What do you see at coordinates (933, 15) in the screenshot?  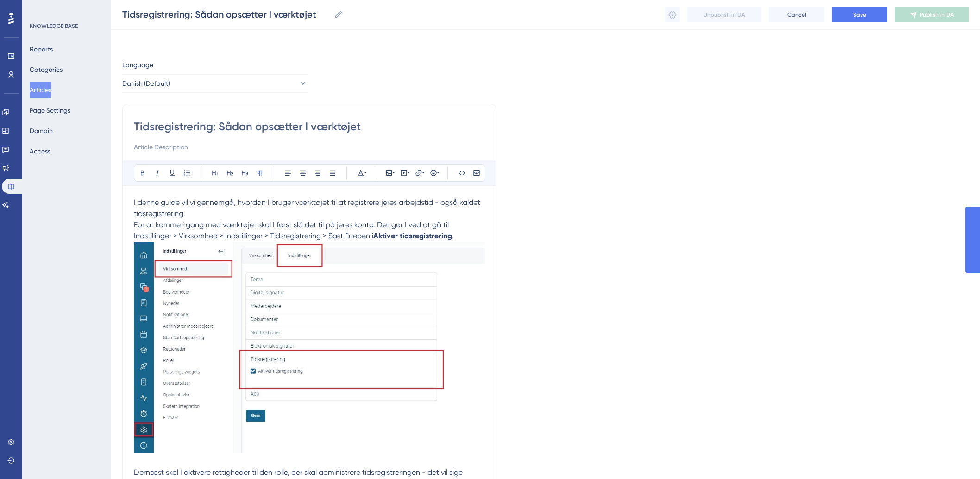 I see `button: Publish in DA` at bounding box center [933, 15].